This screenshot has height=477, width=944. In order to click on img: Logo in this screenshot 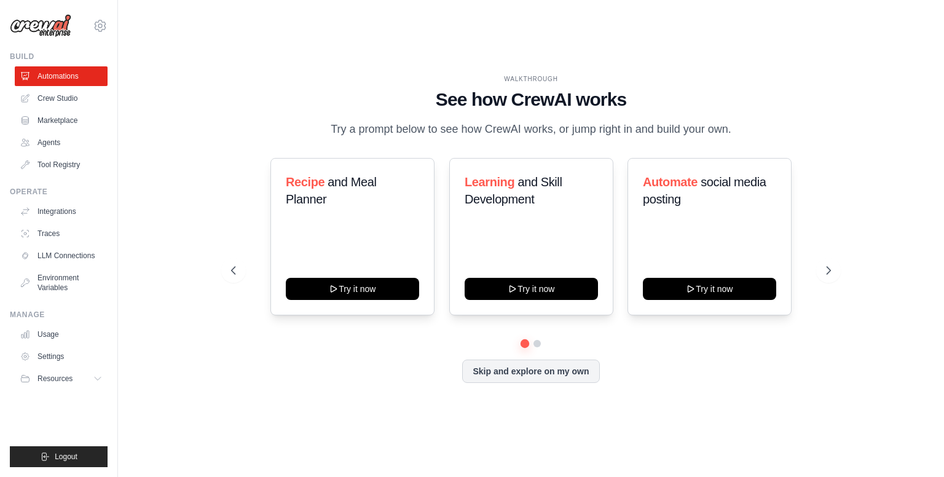, I will do `click(41, 26)`.